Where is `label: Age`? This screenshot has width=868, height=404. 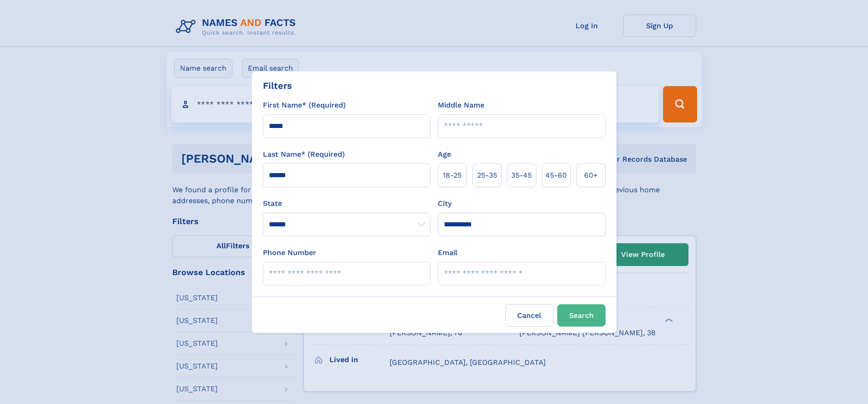 label: Age is located at coordinates (444, 154).